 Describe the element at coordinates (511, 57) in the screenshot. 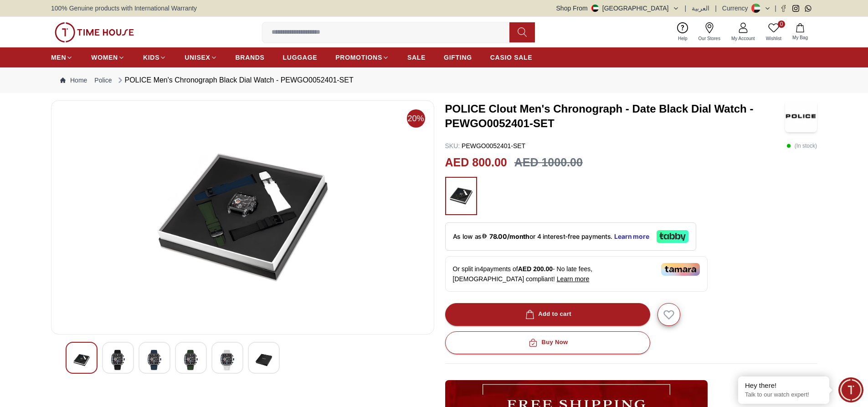

I see `span: CASIO SALE` at that location.